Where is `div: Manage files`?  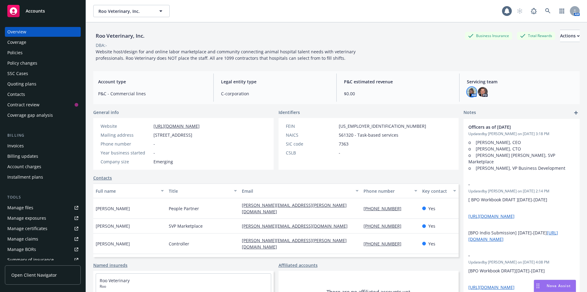
div: Manage files is located at coordinates (20, 207).